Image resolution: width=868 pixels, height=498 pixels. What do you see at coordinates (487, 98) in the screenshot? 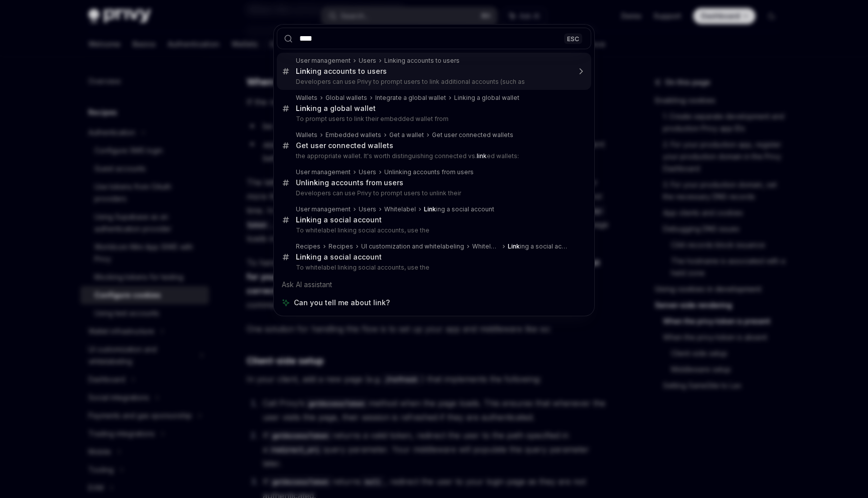
I see `div: Linking a global wallet` at bounding box center [487, 98].